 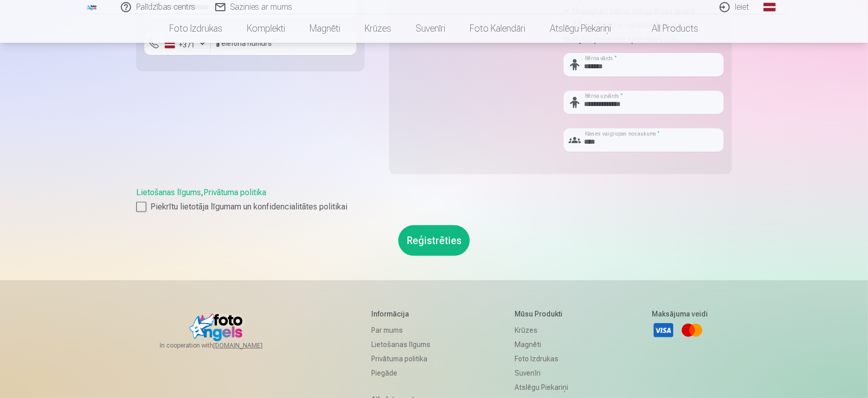 I want to click on a: Komplekti, so click(x=266, y=29).